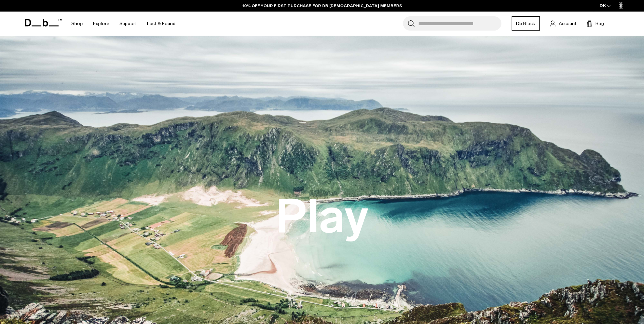 The width and height of the screenshot is (644, 324). What do you see at coordinates (595, 23) in the screenshot?
I see `button: Bag` at bounding box center [595, 23].